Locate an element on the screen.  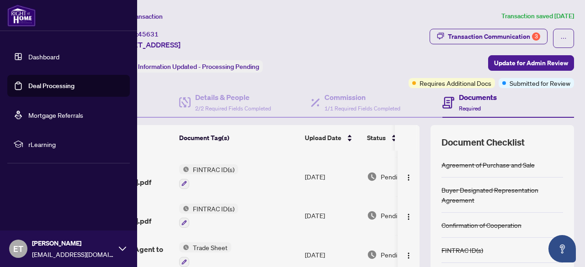
div: Buyer Designated Representation Agreement is located at coordinates (502, 195).